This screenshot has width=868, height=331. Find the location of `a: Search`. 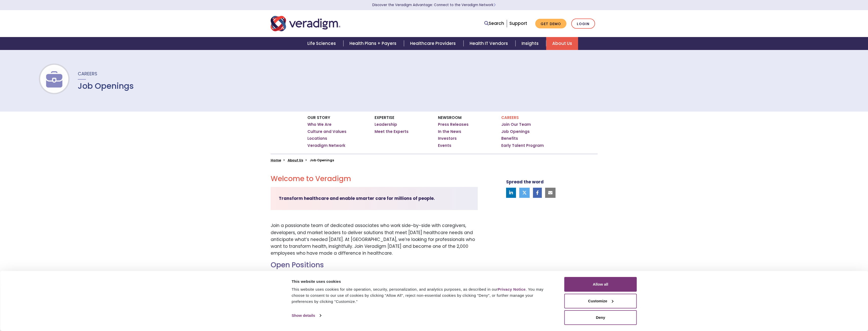

a: Search is located at coordinates (494, 23).